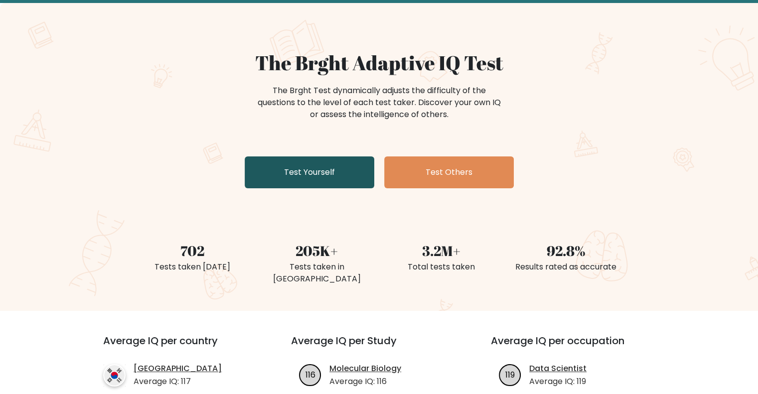 This screenshot has height=394, width=758. Describe the element at coordinates (310, 374) in the screenshot. I see `text: 116` at that location.